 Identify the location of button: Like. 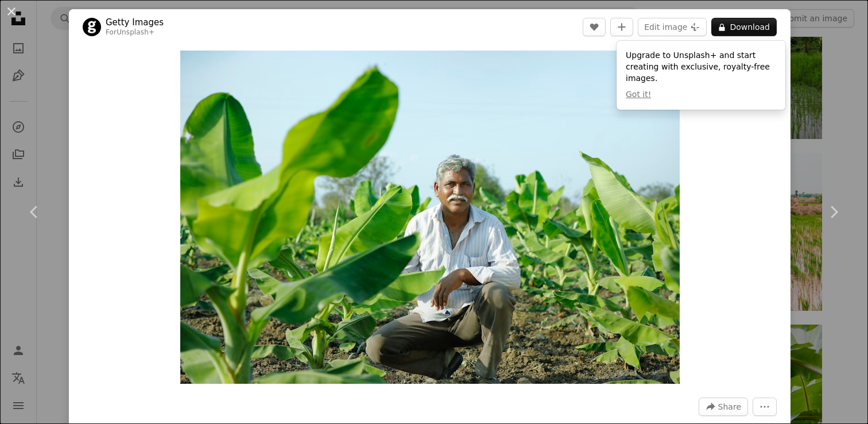
(594, 27).